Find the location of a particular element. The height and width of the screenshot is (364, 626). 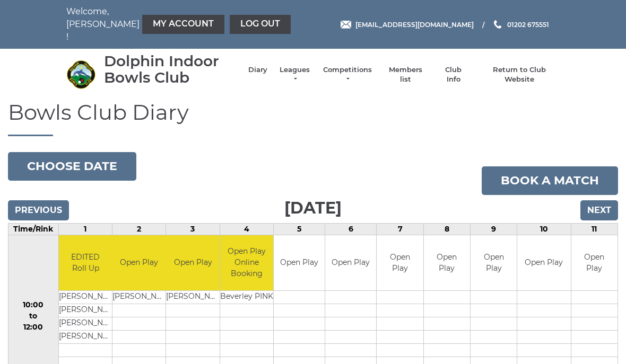

td: 2 is located at coordinates (138, 229).